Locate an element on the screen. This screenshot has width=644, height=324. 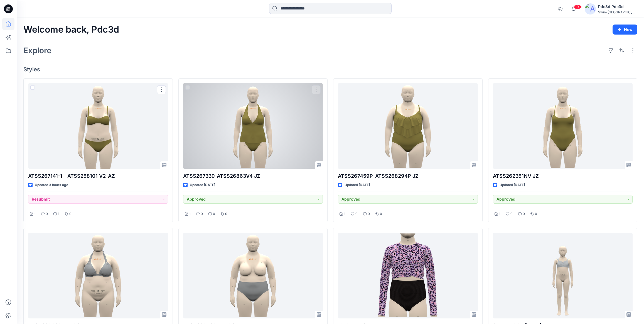
a: AJCAG26600W-T GC is located at coordinates (98, 275).